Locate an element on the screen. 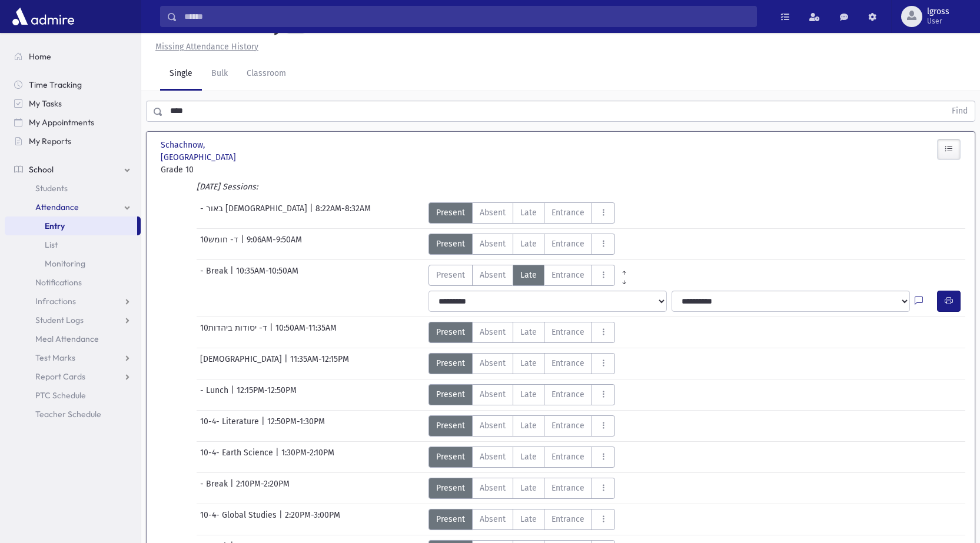 The image size is (980, 543). a: Time Tracking is located at coordinates (72, 85).